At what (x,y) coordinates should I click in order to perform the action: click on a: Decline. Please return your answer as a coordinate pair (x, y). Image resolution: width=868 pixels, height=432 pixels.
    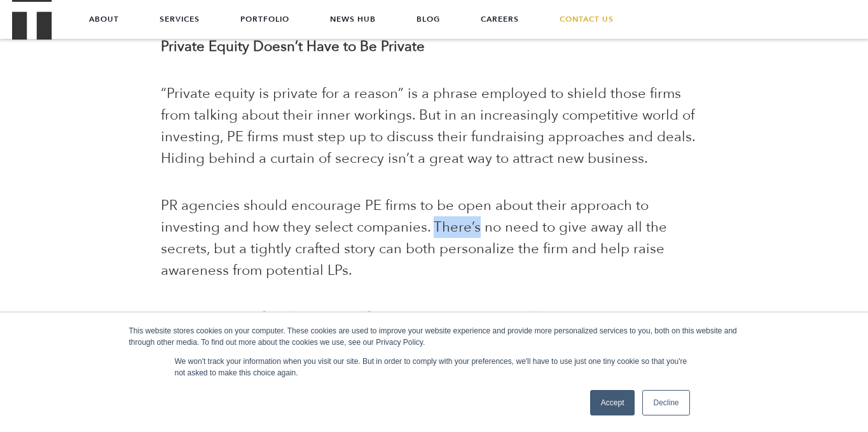
    Looking at the image, I should click on (665, 402).